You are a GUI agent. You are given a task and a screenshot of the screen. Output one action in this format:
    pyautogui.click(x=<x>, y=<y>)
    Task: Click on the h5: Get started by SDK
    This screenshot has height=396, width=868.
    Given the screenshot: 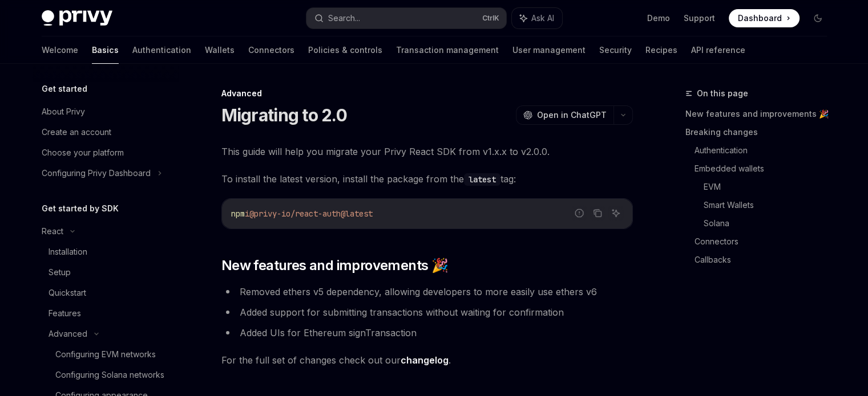 What is the action you would take?
    pyautogui.click(x=80, y=209)
    